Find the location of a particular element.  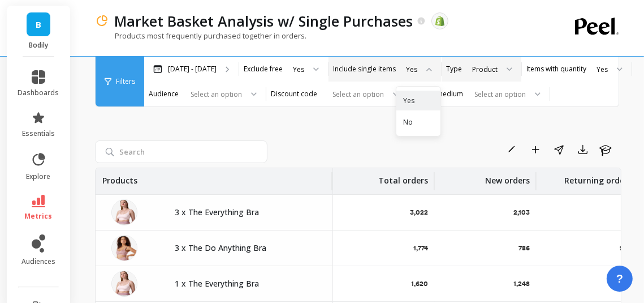

span: explore is located at coordinates (38, 177).